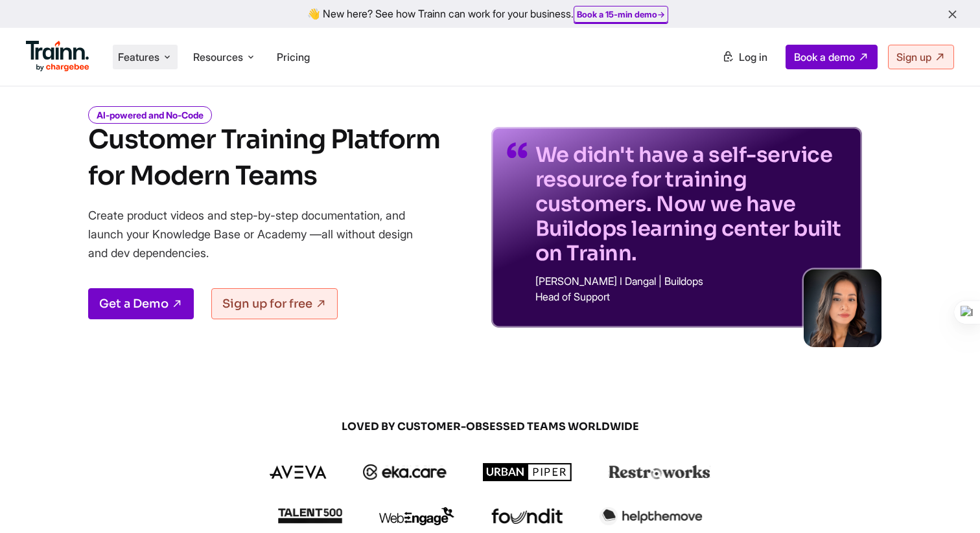  What do you see at coordinates (659, 472) in the screenshot?
I see `img: restroworks logo` at bounding box center [659, 472].